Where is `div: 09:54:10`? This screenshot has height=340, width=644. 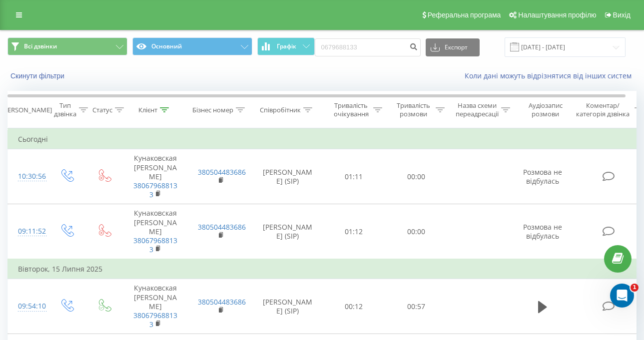
div: 09:54:10 is located at coordinates (28, 306).